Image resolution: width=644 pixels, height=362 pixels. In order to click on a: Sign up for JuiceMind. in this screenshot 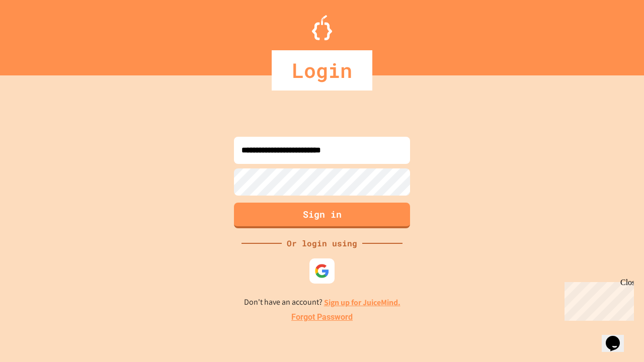, I will do `click(362, 302)`.